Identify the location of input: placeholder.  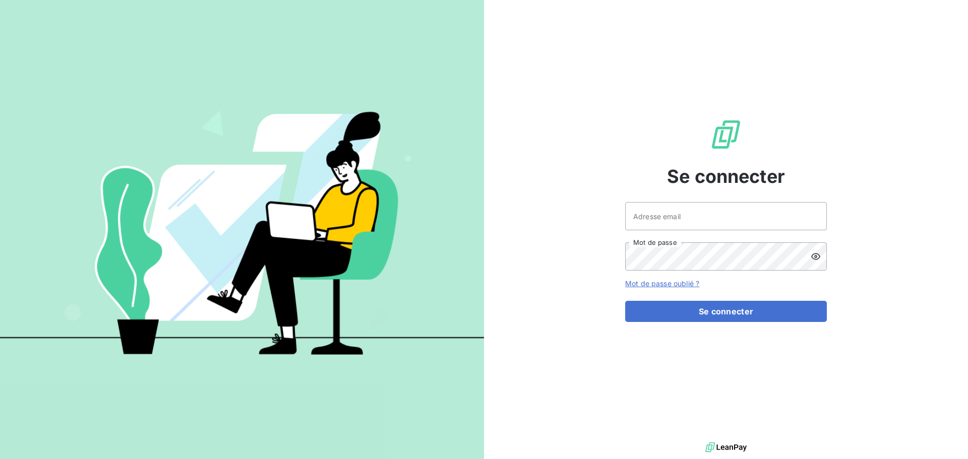
(726, 216).